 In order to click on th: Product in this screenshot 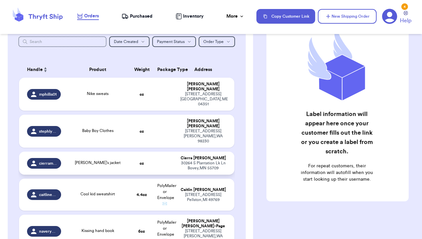, I will do `click(98, 70)`.